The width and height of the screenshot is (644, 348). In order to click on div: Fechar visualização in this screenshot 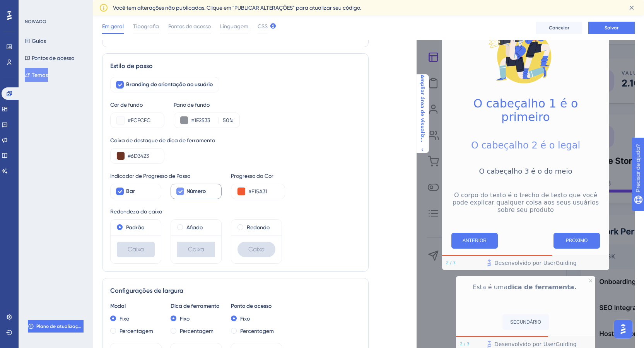, I will do `click(591, 281)`.